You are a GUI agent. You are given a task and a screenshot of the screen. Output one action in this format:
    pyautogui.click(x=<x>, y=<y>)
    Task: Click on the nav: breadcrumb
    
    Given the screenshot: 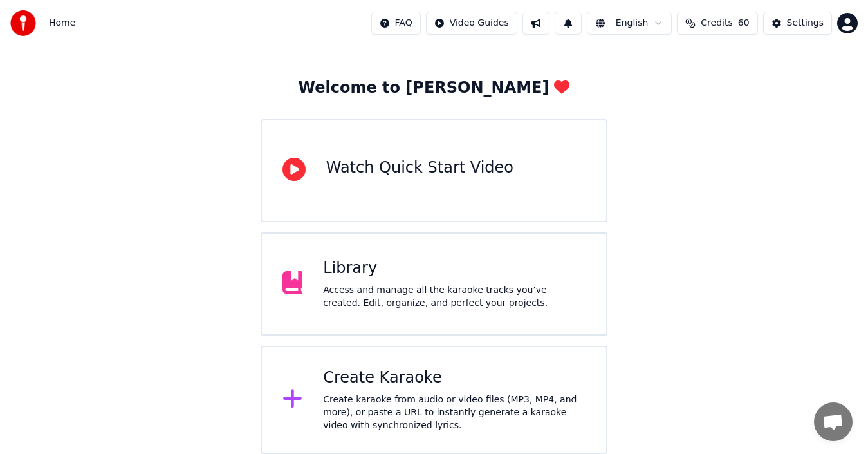 What is the action you would take?
    pyautogui.click(x=62, y=23)
    